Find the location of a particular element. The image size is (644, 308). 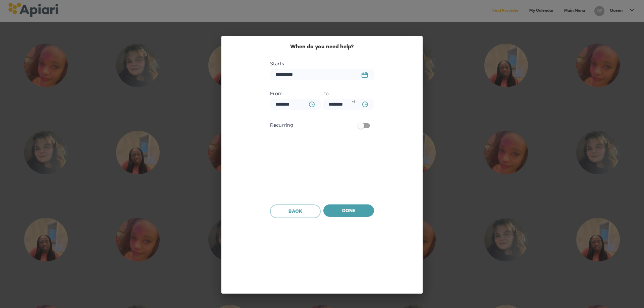

label: To is located at coordinates (349, 94).